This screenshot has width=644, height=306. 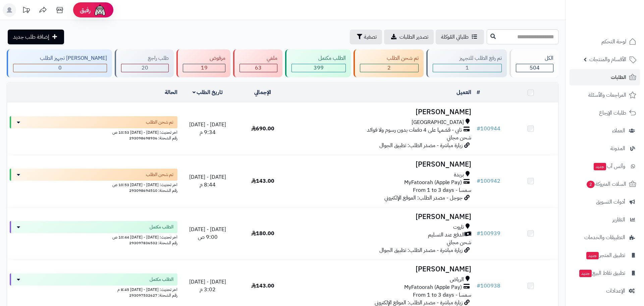 What do you see at coordinates (467, 63) in the screenshot?
I see `a: تم رفع الطلب للتجهيز 1` at bounding box center [467, 63].